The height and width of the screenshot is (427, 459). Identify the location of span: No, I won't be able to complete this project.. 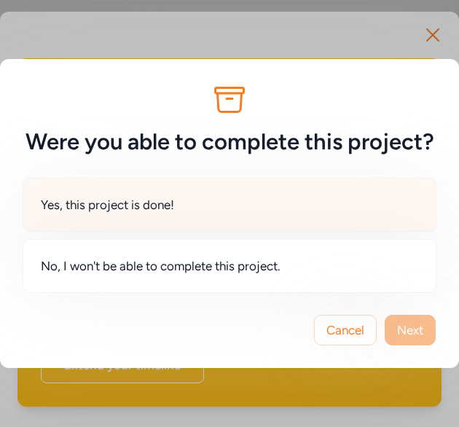
(160, 266).